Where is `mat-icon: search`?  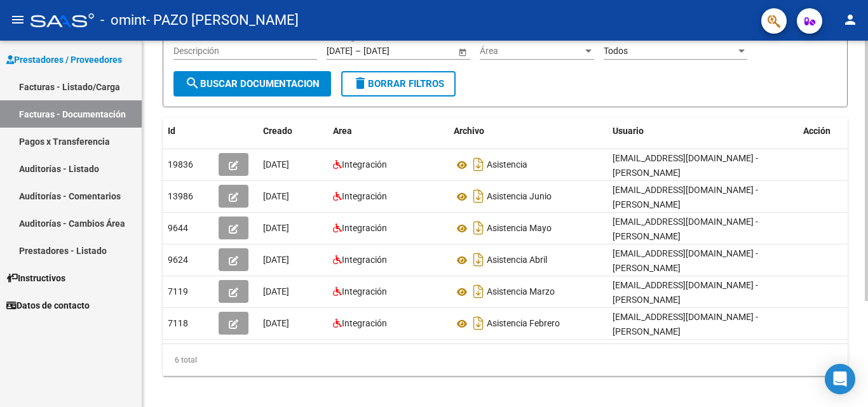
mat-icon: search is located at coordinates (193, 83).